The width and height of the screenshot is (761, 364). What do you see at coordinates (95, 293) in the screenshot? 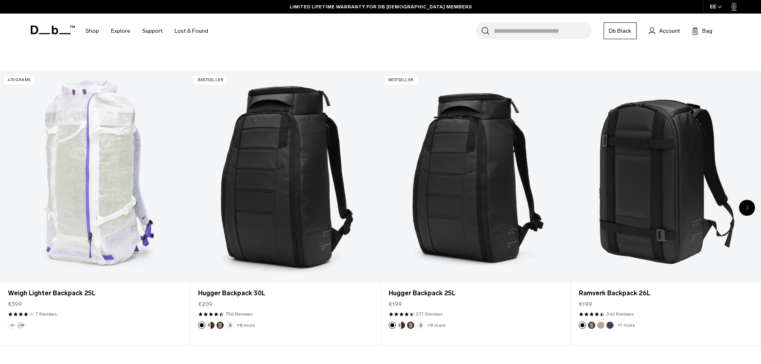
I see `a: Weigh Lighter Backpack 25L` at bounding box center [95, 293].